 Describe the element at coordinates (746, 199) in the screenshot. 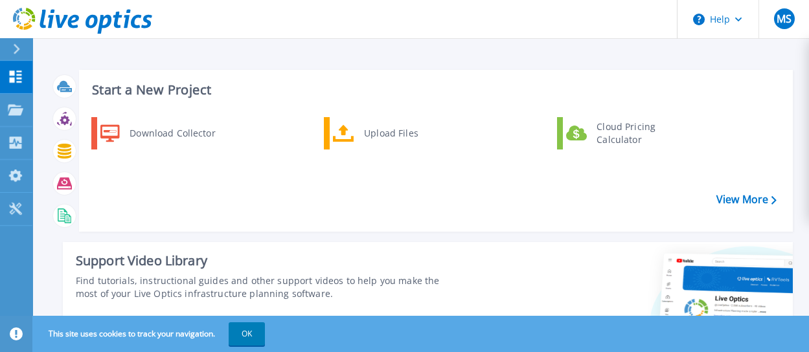

I see `a: View More` at that location.